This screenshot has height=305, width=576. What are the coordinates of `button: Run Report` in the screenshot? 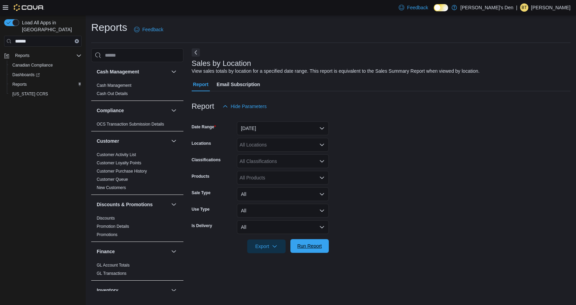 It's located at (310, 246).